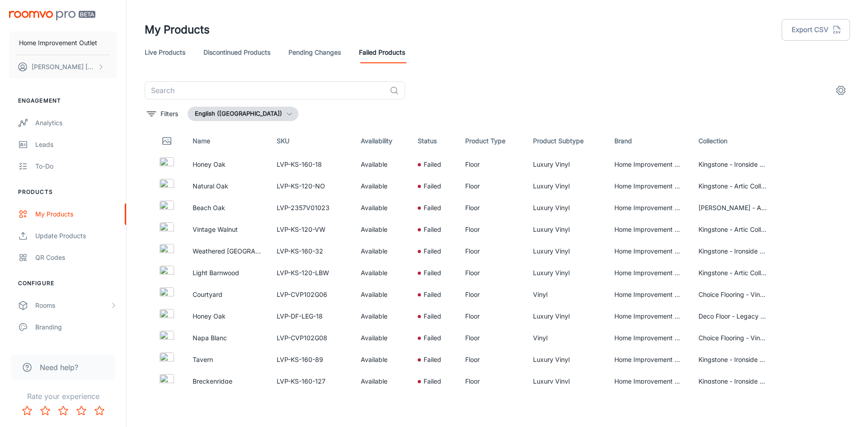  What do you see at coordinates (99, 411) in the screenshot?
I see `button: Rate 5 star` at bounding box center [99, 411].